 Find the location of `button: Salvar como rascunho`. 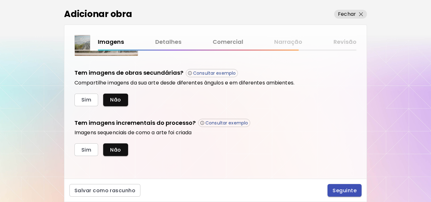

button: Salvar como rascunho is located at coordinates (105, 191).